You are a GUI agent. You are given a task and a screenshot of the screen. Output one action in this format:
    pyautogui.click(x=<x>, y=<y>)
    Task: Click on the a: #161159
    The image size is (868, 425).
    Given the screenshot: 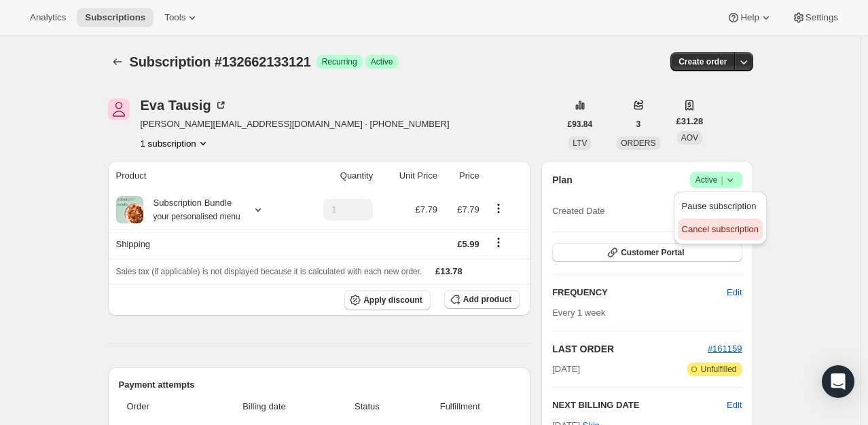 What is the action you would take?
    pyautogui.click(x=725, y=348)
    